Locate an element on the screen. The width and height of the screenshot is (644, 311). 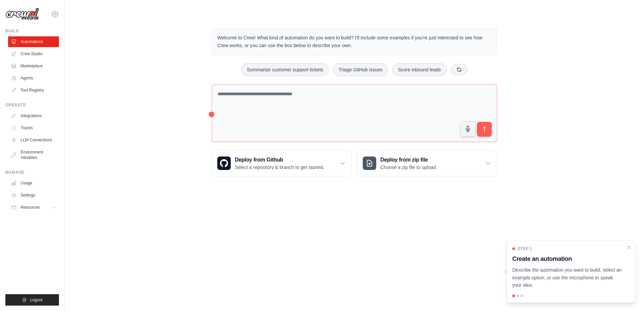
p: Welcome to Crew! What kind of automation do you want to build? I'll include some examples if you'... is located at coordinates (355, 41).